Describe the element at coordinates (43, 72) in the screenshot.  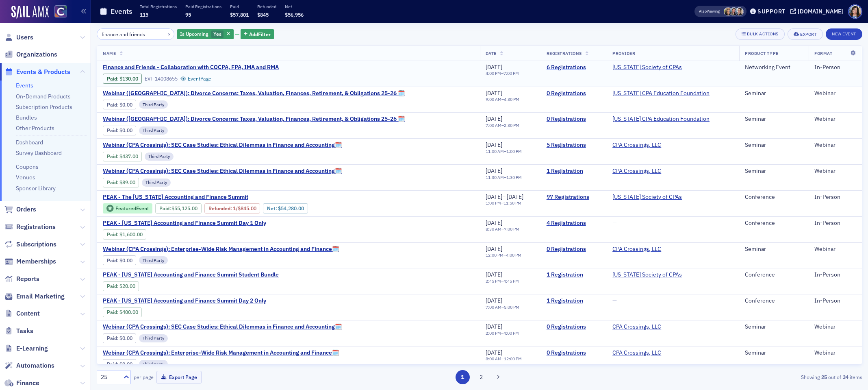
I see `span: Events & Products` at that location.